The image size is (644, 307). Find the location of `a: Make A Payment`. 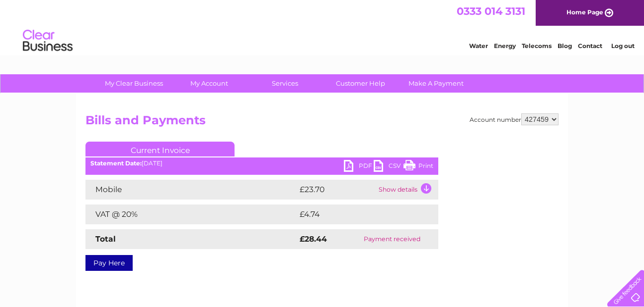

a: Make A Payment is located at coordinates (435, 83).